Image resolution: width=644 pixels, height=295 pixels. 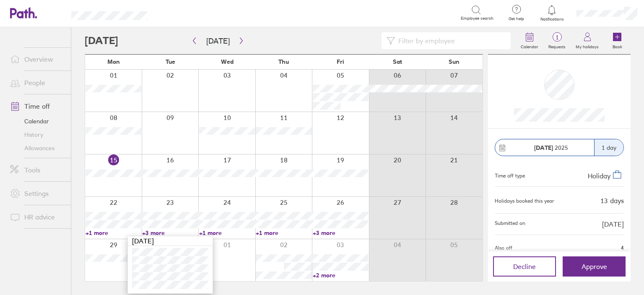 What do you see at coordinates (552, 13) in the screenshot?
I see `a: Notifications` at bounding box center [552, 13].